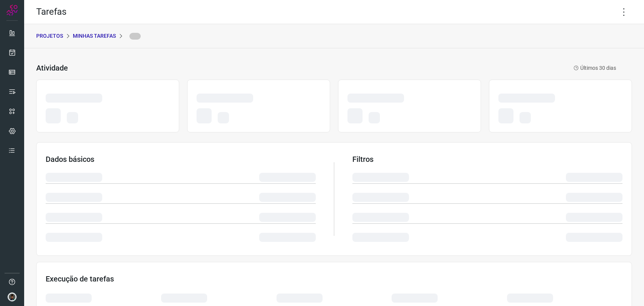  Describe the element at coordinates (51, 12) in the screenshot. I see `h2: Tarefas` at that location.